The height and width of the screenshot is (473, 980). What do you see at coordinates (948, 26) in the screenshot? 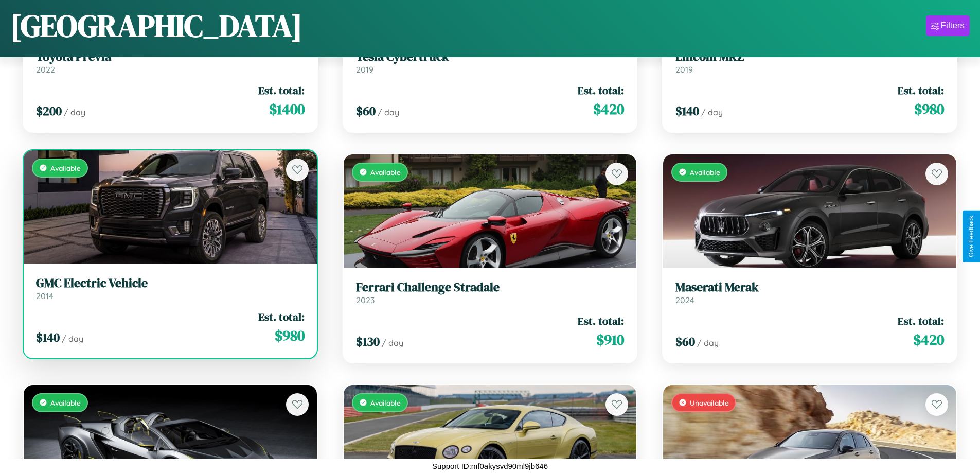
I see `button: Filters` at bounding box center [948, 26].